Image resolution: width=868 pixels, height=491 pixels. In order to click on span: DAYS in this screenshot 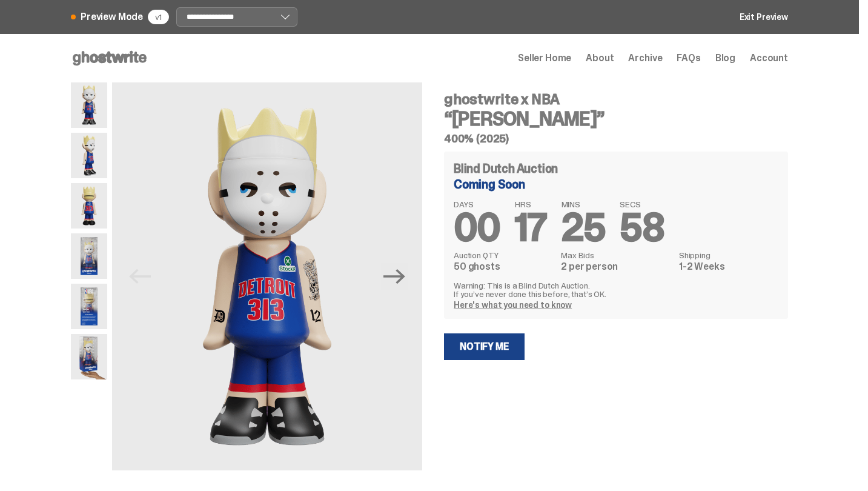, I will do `click(477, 204)`.